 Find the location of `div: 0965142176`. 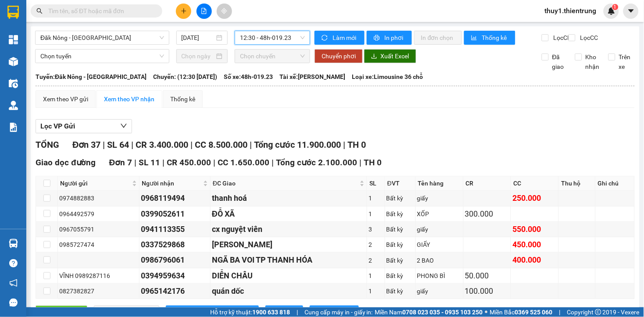

div: 0965142176 is located at coordinates (175, 291).